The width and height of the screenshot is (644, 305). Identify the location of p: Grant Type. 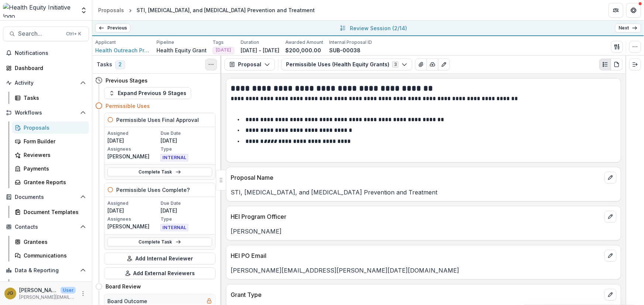
(416, 295).